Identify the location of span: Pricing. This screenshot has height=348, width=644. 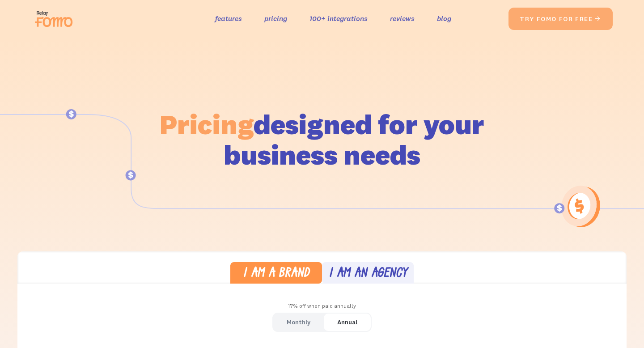
(206, 124).